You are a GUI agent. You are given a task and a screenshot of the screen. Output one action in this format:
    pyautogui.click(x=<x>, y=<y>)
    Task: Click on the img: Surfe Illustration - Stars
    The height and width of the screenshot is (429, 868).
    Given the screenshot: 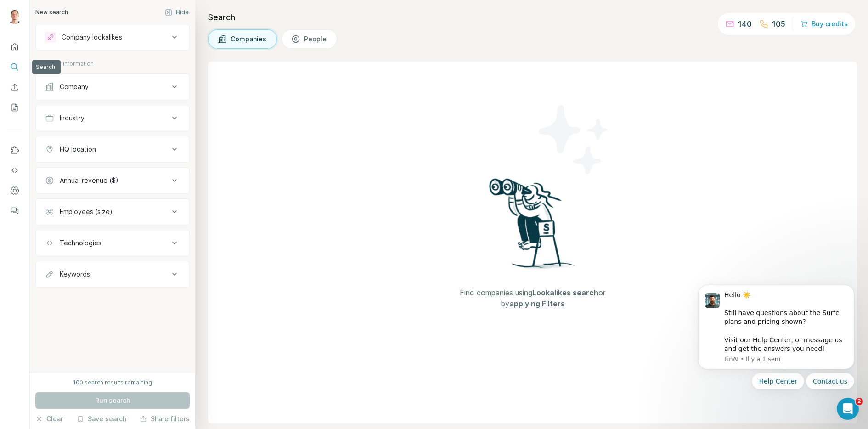 What is the action you would take?
    pyautogui.click(x=574, y=139)
    